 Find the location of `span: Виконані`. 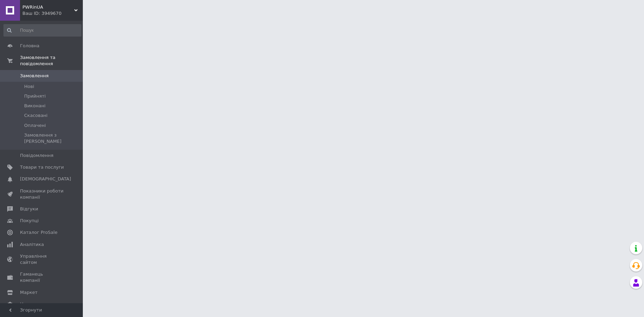

span: Виконані is located at coordinates (35, 106).